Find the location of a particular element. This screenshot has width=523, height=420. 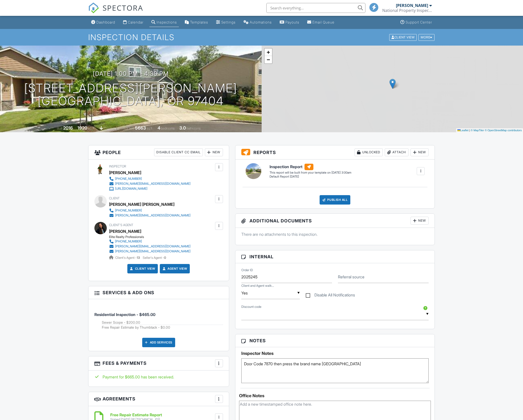

li: Service: Residential Inspection is located at coordinates (158, 318).